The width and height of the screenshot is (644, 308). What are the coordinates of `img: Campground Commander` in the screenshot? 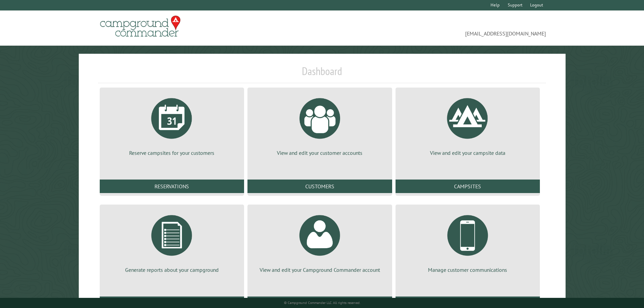 It's located at (140, 26).